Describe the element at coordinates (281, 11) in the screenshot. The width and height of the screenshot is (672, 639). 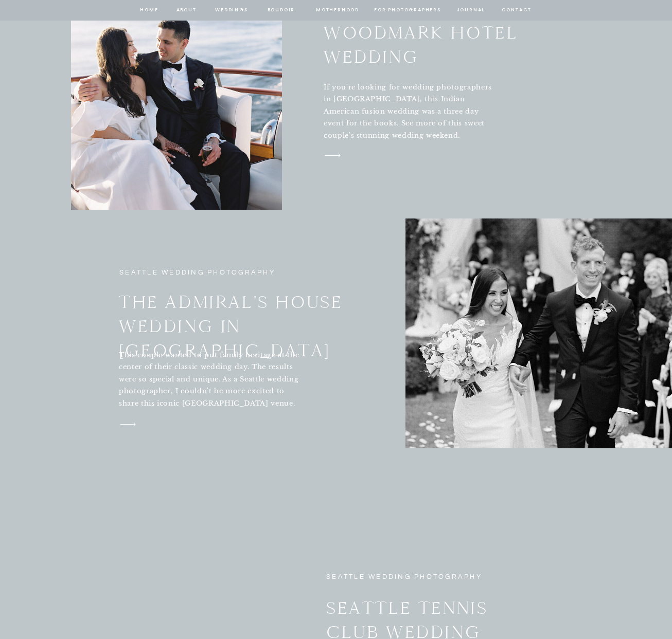
I see `a: BOUDOIR` at that location.